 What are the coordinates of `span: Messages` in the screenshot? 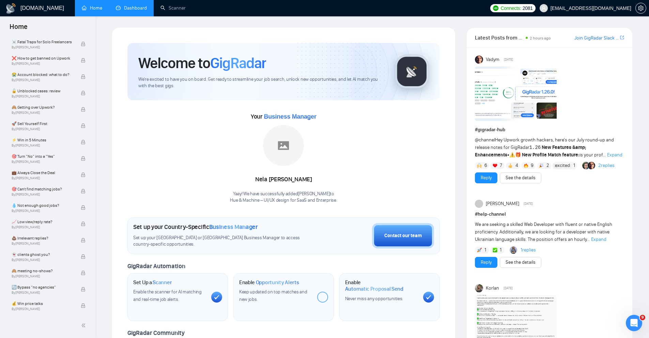 It's located at (68, 232).